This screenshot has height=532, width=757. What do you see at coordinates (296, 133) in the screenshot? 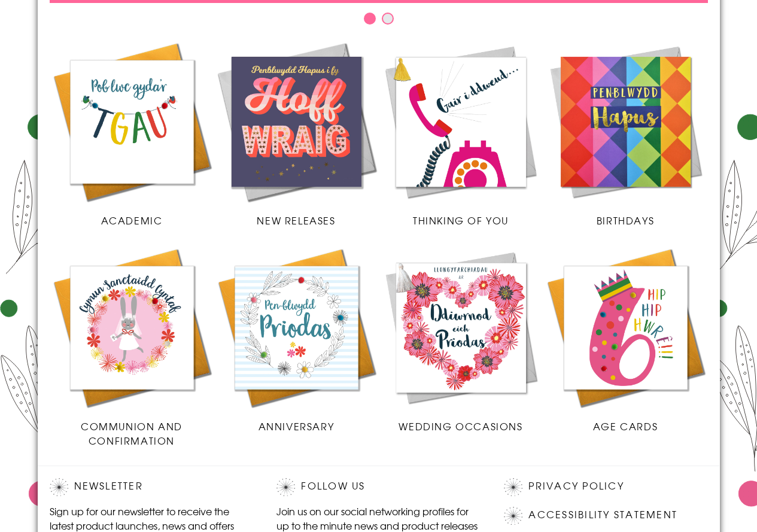
I see `a: New Releases` at bounding box center [296, 133].